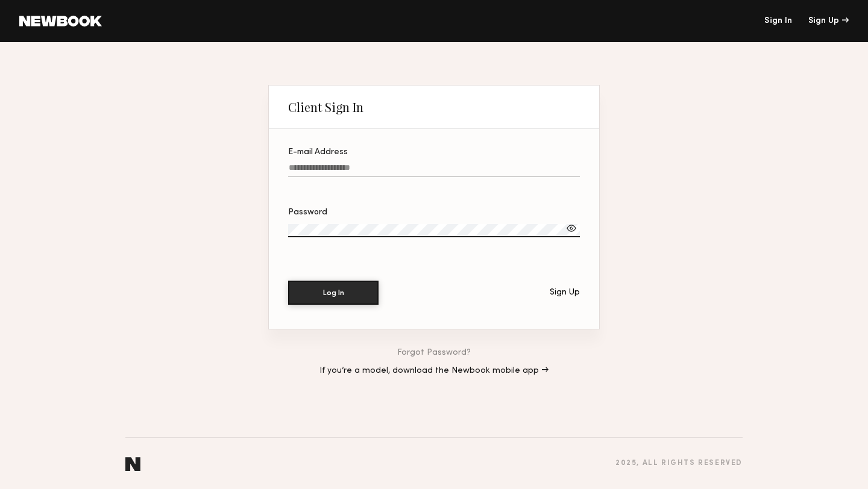 The image size is (868, 489). What do you see at coordinates (434, 353) in the screenshot?
I see `a: Forgot Password?` at bounding box center [434, 353].